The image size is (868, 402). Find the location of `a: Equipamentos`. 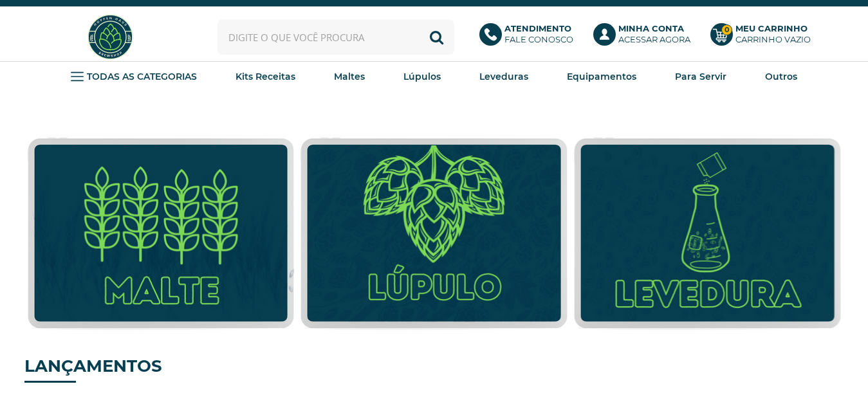

a: Equipamentos is located at coordinates (602, 77).